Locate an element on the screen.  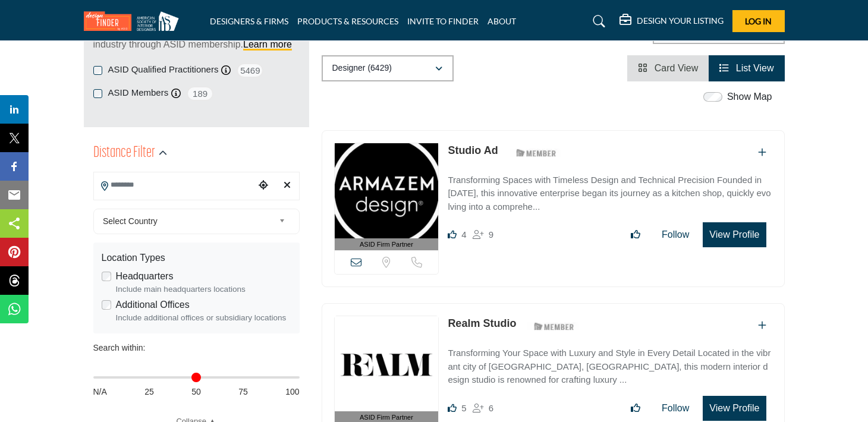
label: Headquarters is located at coordinates (145, 276).